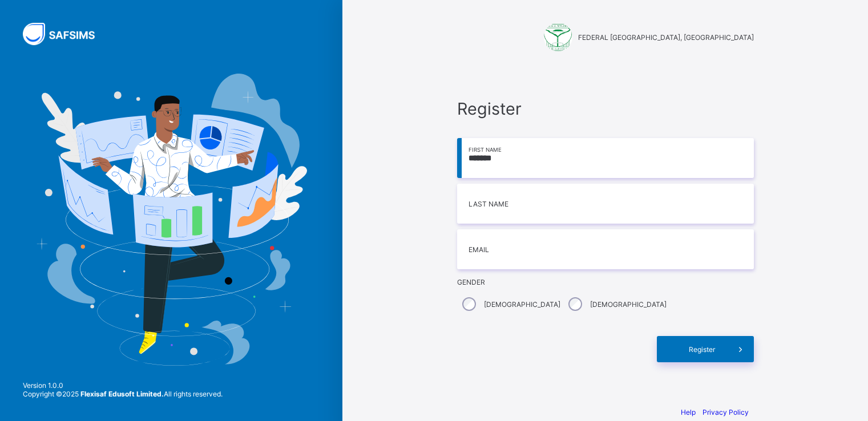 This screenshot has width=868, height=421. Describe the element at coordinates (66, 33) in the screenshot. I see `img: SAFSIMS Logo` at that location.